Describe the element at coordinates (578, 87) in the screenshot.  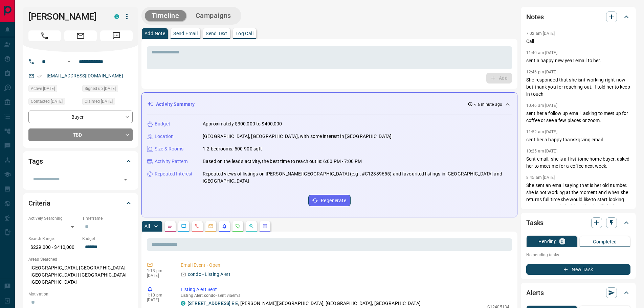
I see `p: She responded that she isnt working right now but thank you for reaching out. I told her to keep ...` at that location.